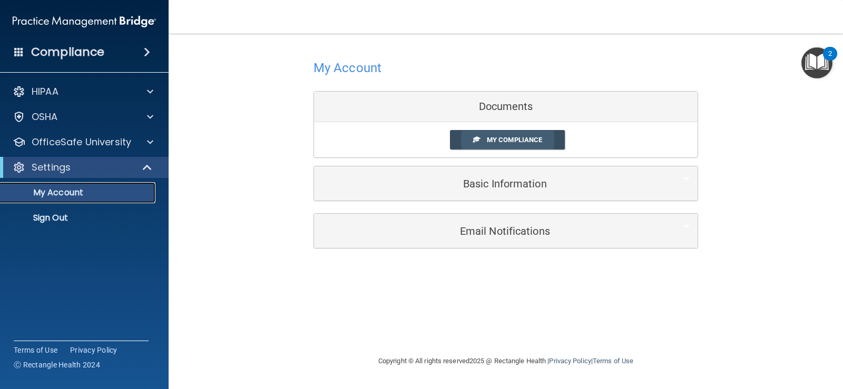 Image resolution: width=843 pixels, height=389 pixels. Describe the element at coordinates (83, 167) in the screenshot. I see `a: Settings` at that location.